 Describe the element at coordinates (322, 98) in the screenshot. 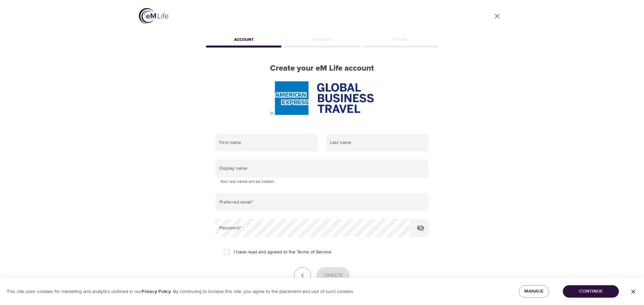

I see `img: AmEx%20GBT%20logo.png` at that location.